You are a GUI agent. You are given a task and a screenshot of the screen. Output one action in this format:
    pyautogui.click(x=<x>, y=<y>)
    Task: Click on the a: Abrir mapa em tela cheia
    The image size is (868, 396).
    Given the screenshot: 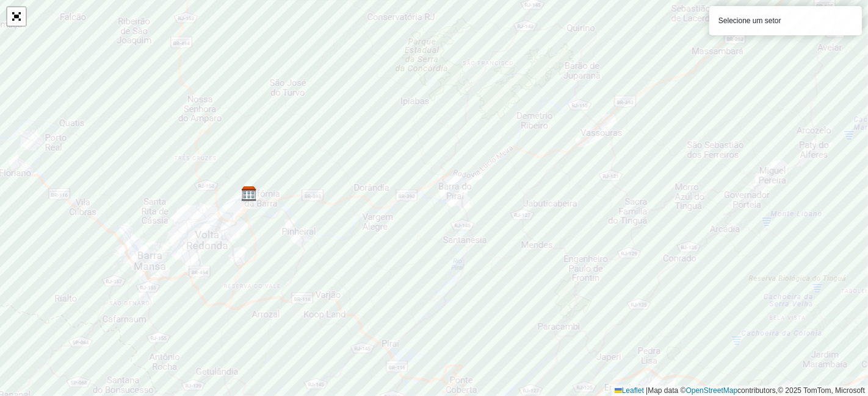 What is the action you would take?
    pyautogui.click(x=17, y=17)
    